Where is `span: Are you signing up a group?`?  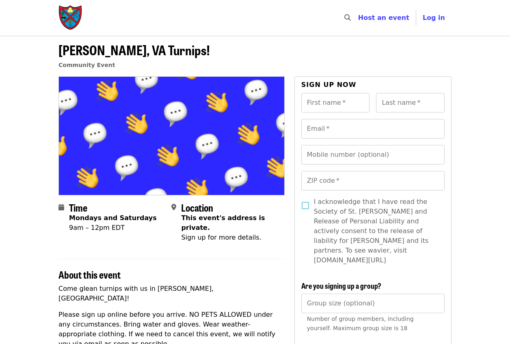
span: Are you signing up a group? is located at coordinates (341, 285).